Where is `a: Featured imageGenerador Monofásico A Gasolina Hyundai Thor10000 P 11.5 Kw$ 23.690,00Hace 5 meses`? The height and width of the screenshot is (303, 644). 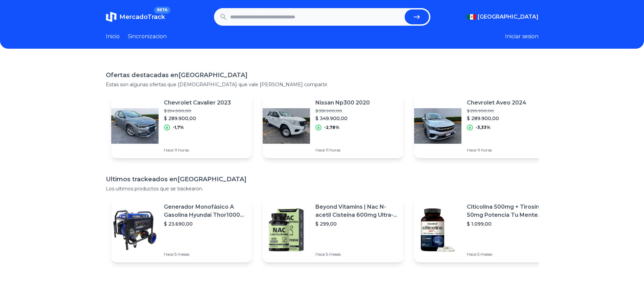 a: Featured imageGenerador Monofásico A Gasolina Hyundai Thor10000 P 11.5 Kw$ 23.690,00Hace 5 meses is located at coordinates (181, 230).